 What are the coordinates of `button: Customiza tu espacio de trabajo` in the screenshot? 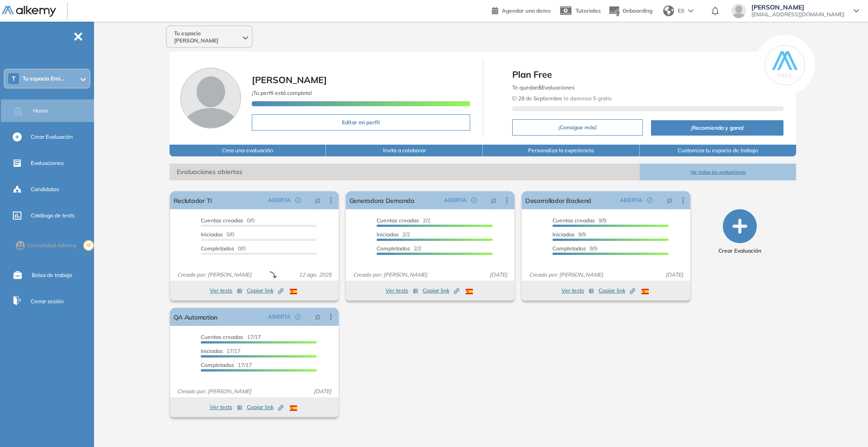 It's located at (718, 151).